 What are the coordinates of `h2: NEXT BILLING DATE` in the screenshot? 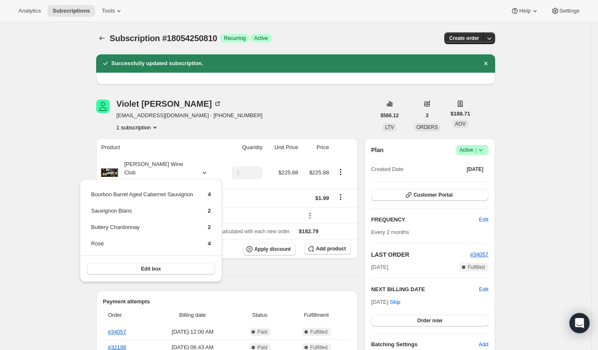 It's located at (425, 290).